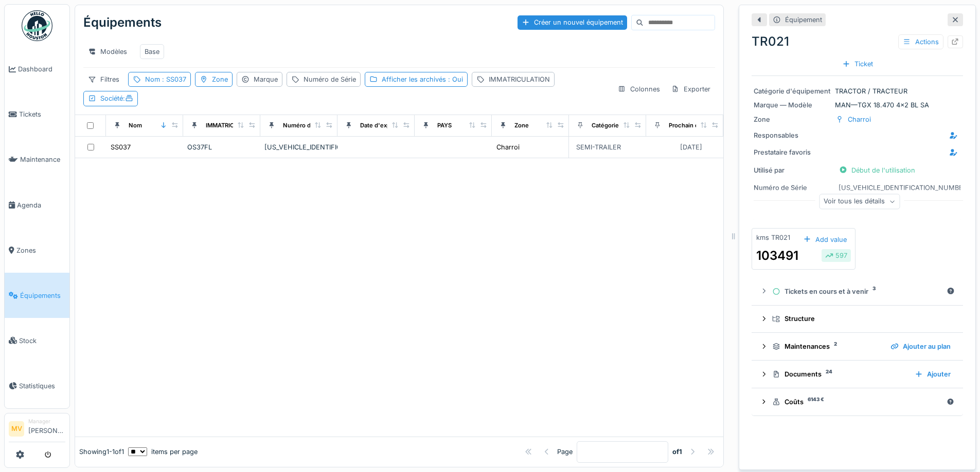 This screenshot has width=980, height=472. What do you see at coordinates (37, 115) in the screenshot?
I see `a: Tickets` at bounding box center [37, 115].